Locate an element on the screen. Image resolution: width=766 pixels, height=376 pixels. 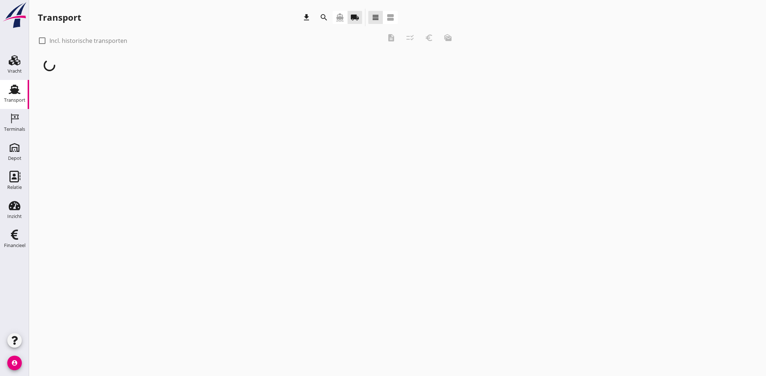
div: Inzicht is located at coordinates (15, 216).